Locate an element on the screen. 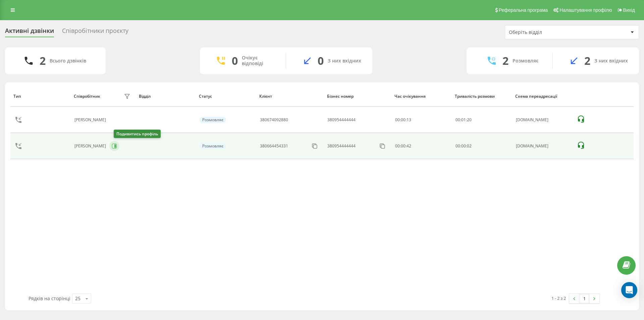 The width and height of the screenshot is (644, 320). div: 25 is located at coordinates (78, 299).